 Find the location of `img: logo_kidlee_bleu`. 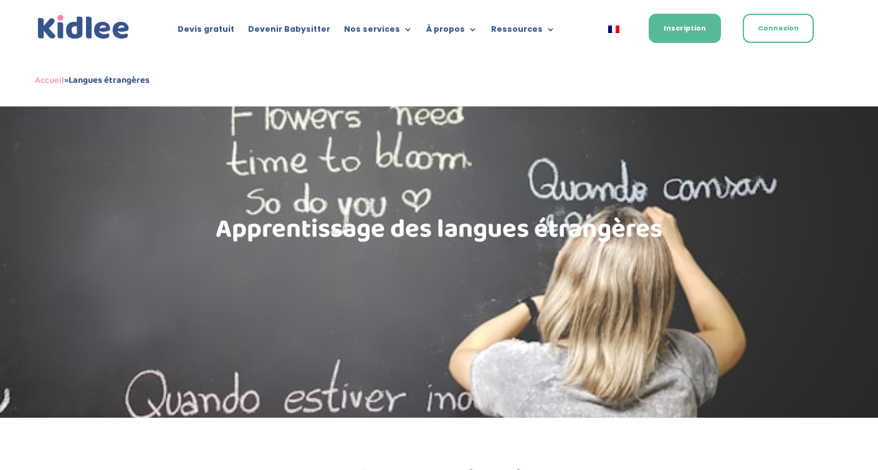

img: logo_kidlee_bleu is located at coordinates (83, 27).